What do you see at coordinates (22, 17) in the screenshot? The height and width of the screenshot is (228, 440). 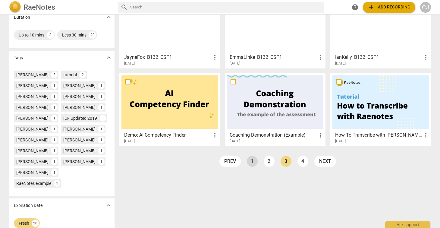 I see `p: Duration` at bounding box center [22, 17].